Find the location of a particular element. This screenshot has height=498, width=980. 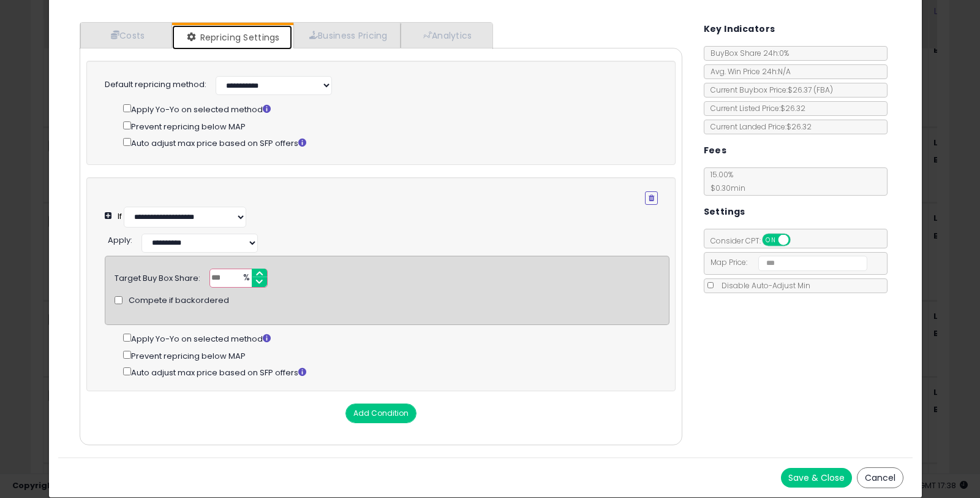

span: ON is located at coordinates (770, 240).